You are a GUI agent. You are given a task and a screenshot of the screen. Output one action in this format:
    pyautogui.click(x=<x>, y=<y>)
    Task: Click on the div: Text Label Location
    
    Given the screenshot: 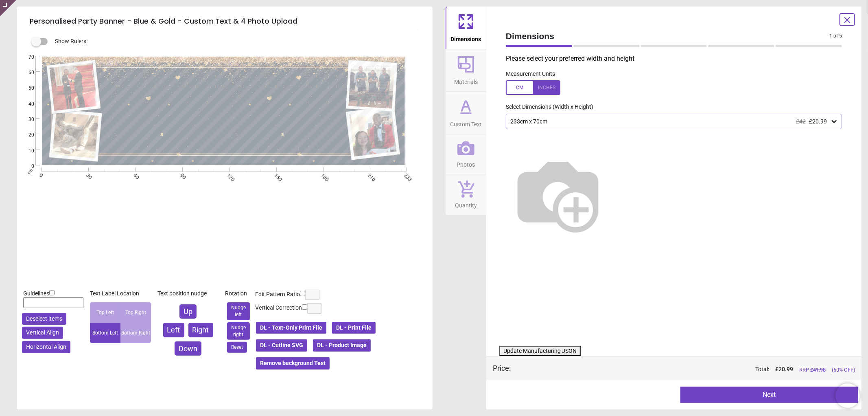 What is the action you would take?
    pyautogui.click(x=120, y=294)
    